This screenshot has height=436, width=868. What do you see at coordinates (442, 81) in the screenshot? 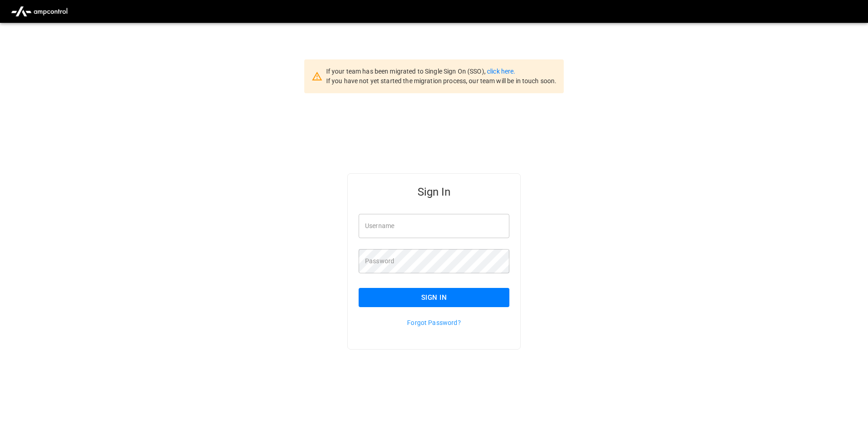
I see `span: If you have not yet started the migration process, our team will be in touch soon.` at bounding box center [442, 81].